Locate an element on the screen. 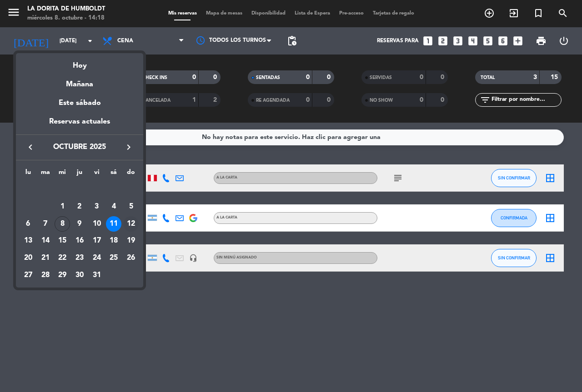  td: 1 de octubre de 2025 is located at coordinates (62, 207).